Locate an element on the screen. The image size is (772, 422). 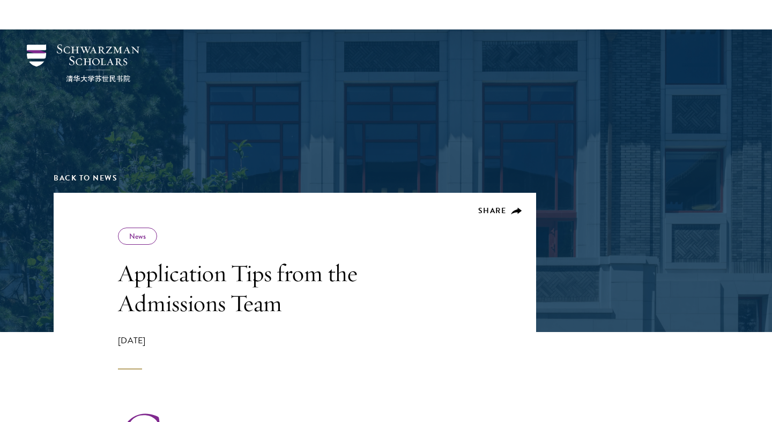
button: Share is located at coordinates (500, 211).